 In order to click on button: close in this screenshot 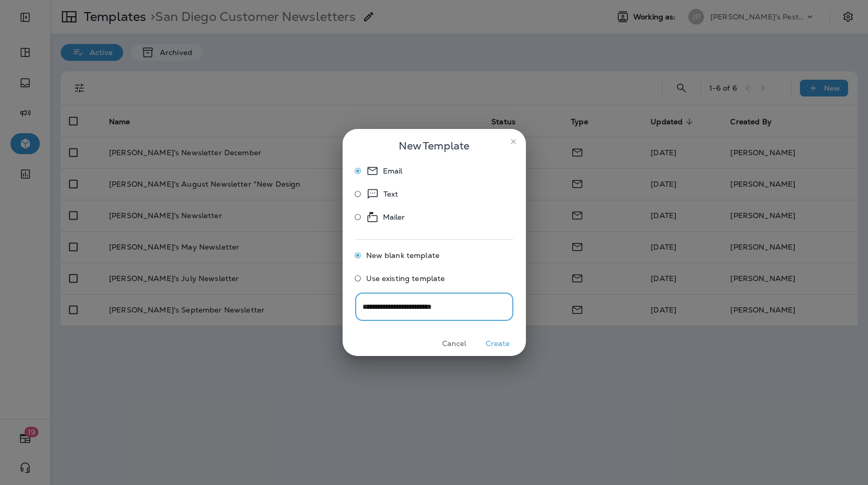, I will do `click(513, 141)`.